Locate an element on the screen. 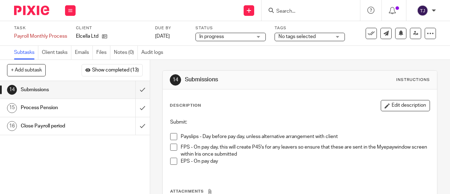 The width and height of the screenshot is (450, 194). label: Task is located at coordinates (40, 28).